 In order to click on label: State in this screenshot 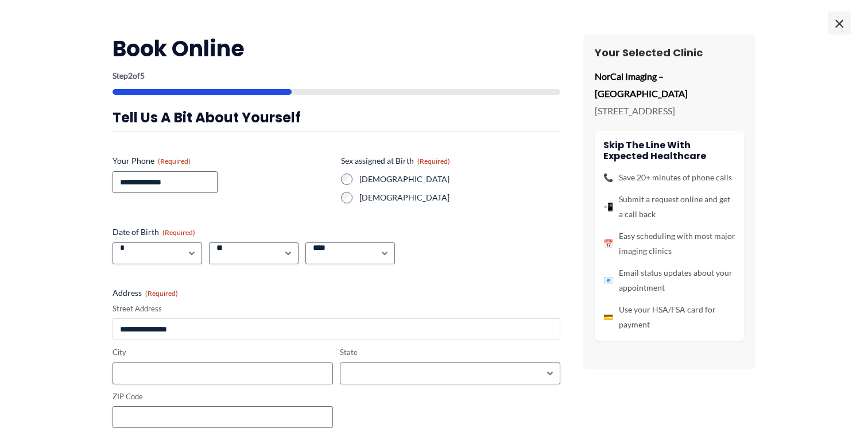, I will do `click(451, 352)`.